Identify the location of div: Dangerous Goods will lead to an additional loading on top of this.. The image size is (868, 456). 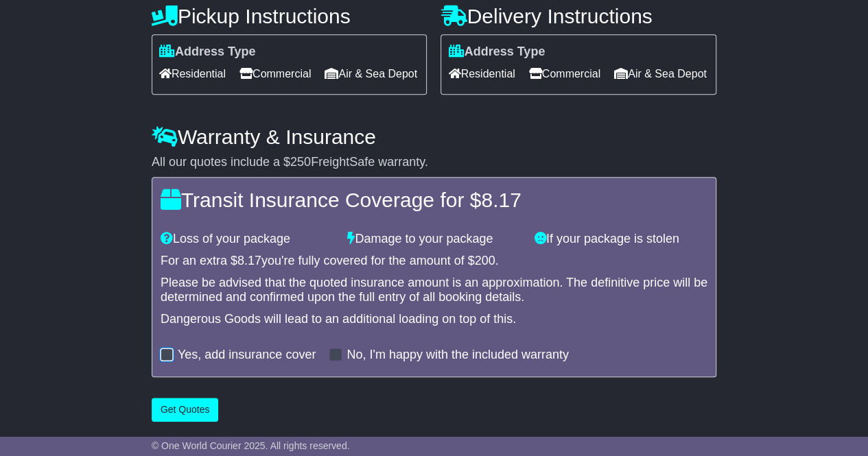
(434, 319).